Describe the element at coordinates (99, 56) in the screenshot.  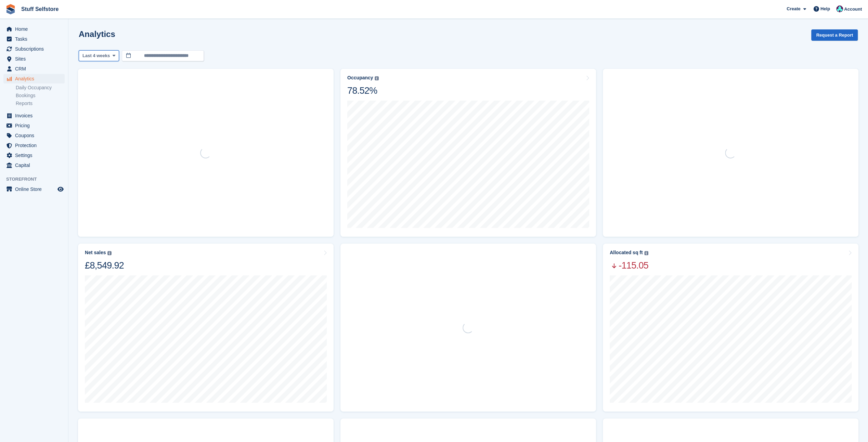
I see `button: Last 4 weeks` at that location.